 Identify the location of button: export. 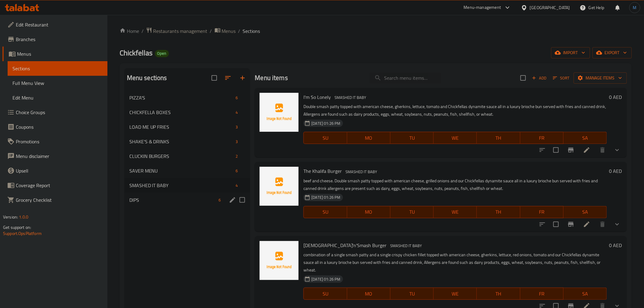
(612, 53).